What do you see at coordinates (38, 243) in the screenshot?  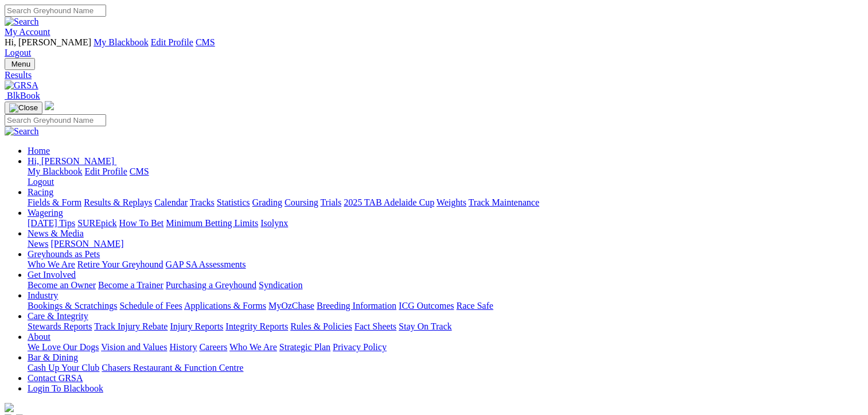 I see `a: News` at bounding box center [38, 243].